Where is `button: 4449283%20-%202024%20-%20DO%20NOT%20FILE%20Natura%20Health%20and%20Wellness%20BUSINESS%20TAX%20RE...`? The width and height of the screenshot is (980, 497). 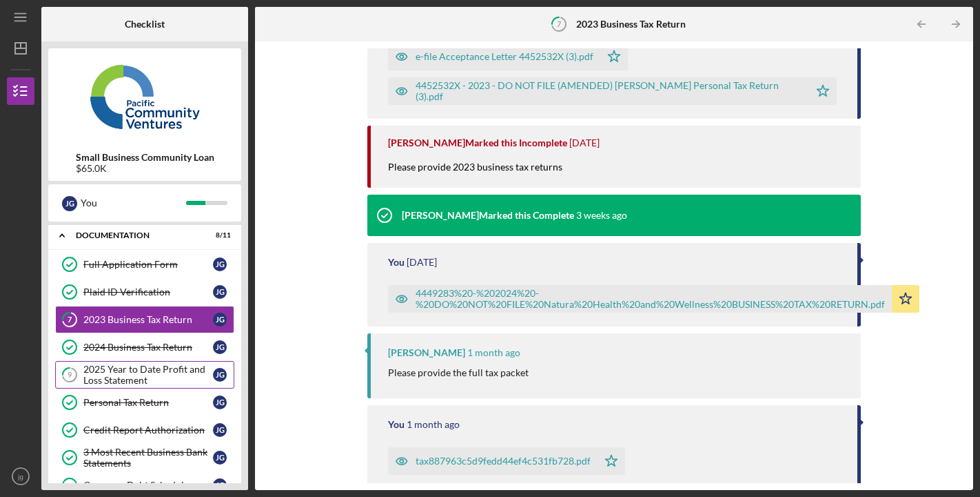
button: 4449283%20-%202024%20-%20DO%20NOT%20FILE%20Natura%20Health%20and%20Wellness%20BUSINESS%20TAX%20RE... is located at coordinates (653, 299).